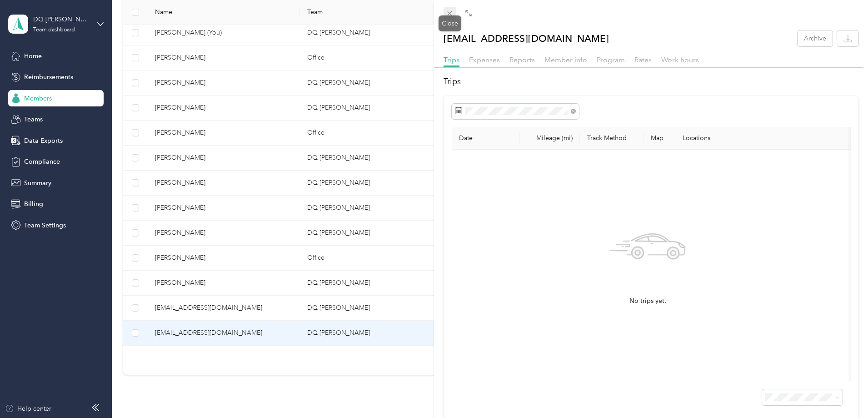  I want to click on th: Track Method, so click(612, 138).